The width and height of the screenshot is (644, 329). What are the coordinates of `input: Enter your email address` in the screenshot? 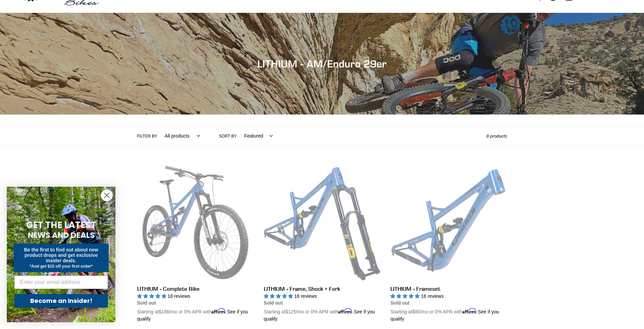 It's located at (61, 282).